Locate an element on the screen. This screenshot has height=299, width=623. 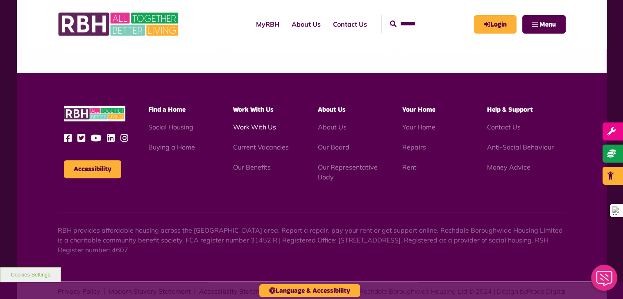
span: Help & Support is located at coordinates (510, 110).